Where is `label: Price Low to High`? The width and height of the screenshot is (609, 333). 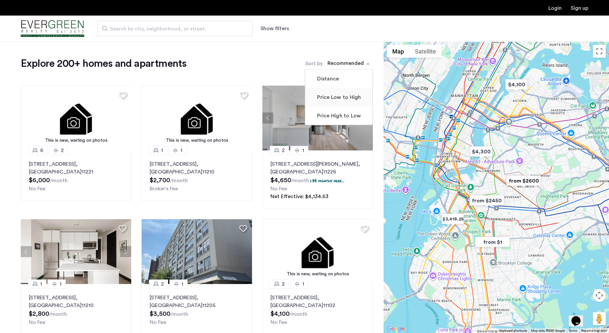 label: Price Low to High is located at coordinates (338, 97).